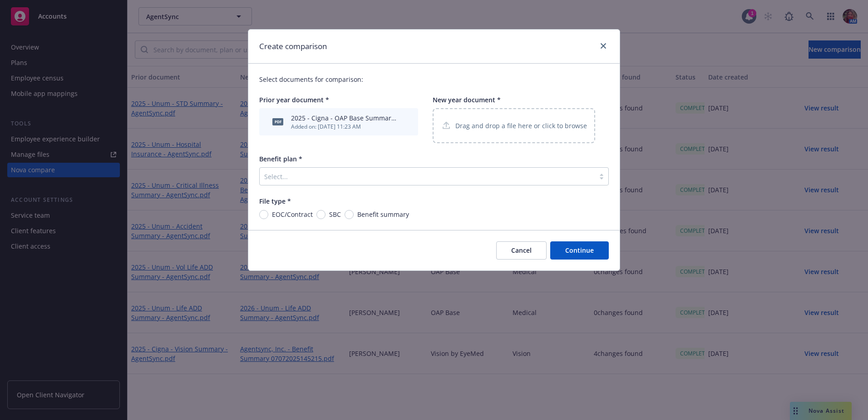 Image resolution: width=868 pixels, height=420 pixels. Describe the element at coordinates (521, 126) in the screenshot. I see `p: Drag and drop a file here or click to browse` at that location.